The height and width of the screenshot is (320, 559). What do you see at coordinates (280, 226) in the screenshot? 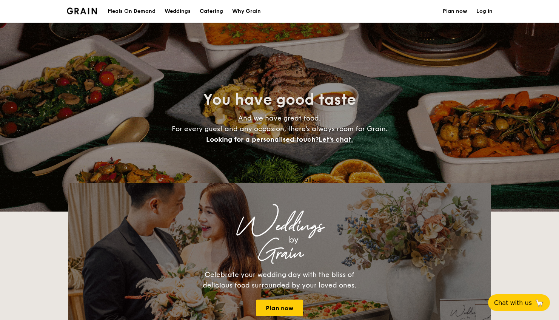
I see `div: Weddings` at bounding box center [280, 226].